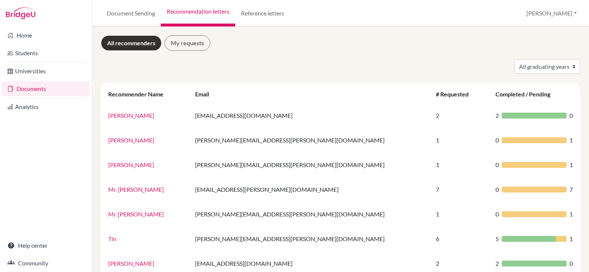  I want to click on div: Email, so click(206, 94).